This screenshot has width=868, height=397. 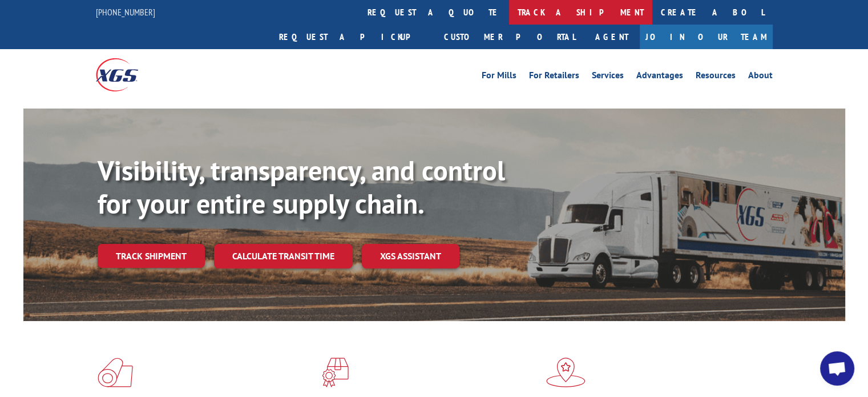 I want to click on a: About, so click(x=760, y=77).